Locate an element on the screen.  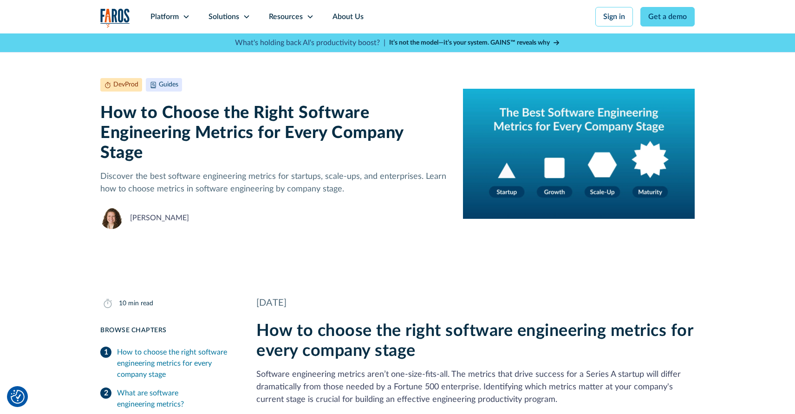
a: home is located at coordinates (115, 18).